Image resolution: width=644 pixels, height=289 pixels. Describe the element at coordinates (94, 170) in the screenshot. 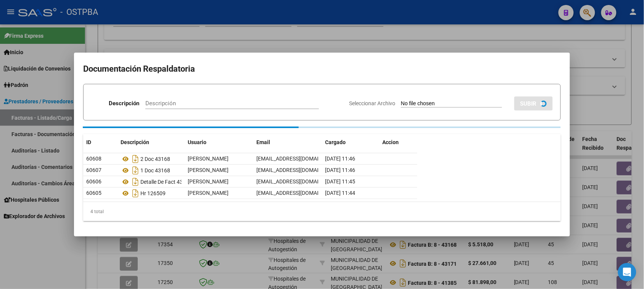

I see `span: 60607` at that location.